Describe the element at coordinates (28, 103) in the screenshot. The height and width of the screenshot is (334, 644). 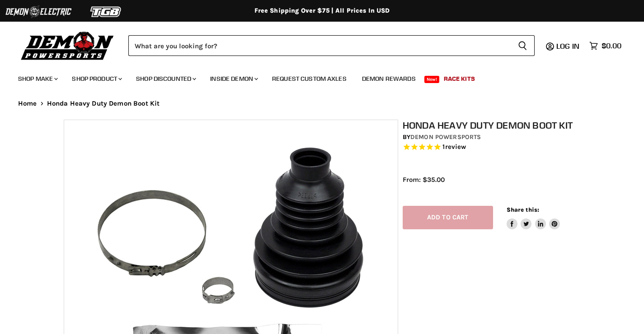
I see `a: Home` at that location.